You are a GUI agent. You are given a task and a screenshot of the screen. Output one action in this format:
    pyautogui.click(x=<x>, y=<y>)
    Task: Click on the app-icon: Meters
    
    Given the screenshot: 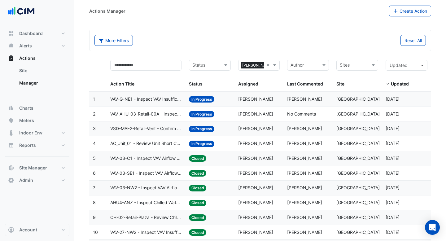 What is the action you would take?
    pyautogui.click(x=11, y=120)
    